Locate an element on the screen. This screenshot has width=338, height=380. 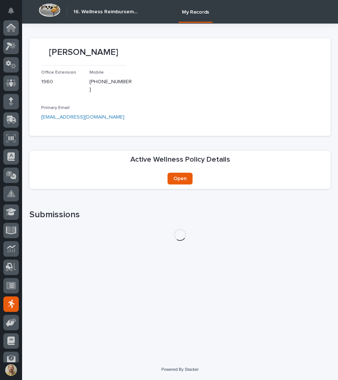
span: Mobile is located at coordinates (96, 73).